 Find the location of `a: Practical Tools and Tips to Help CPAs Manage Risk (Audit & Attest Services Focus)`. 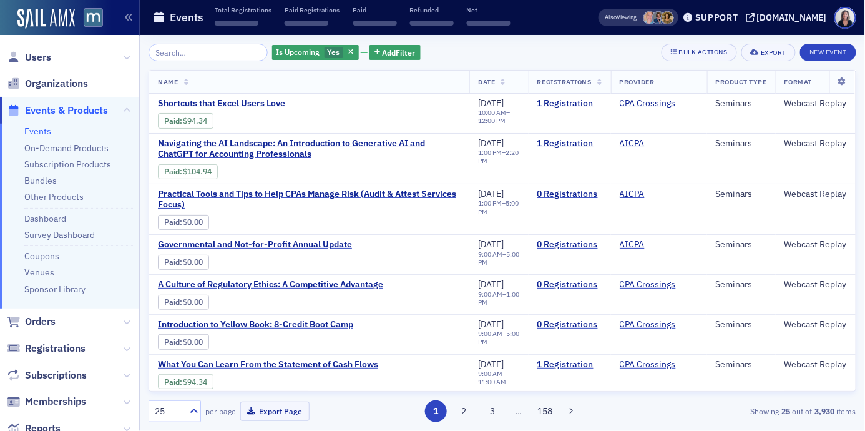

a: Practical Tools and Tips to Help CPAs Manage Risk (Audit & Attest Services Focus) is located at coordinates (309, 199).